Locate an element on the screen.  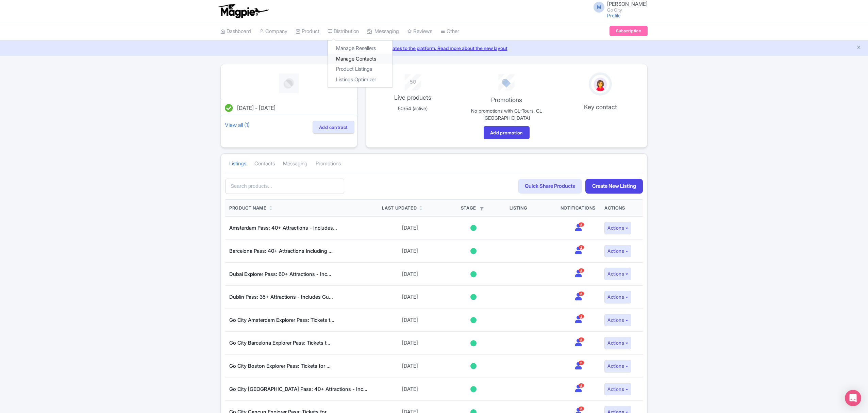
a: Subscription is located at coordinates (628, 31).